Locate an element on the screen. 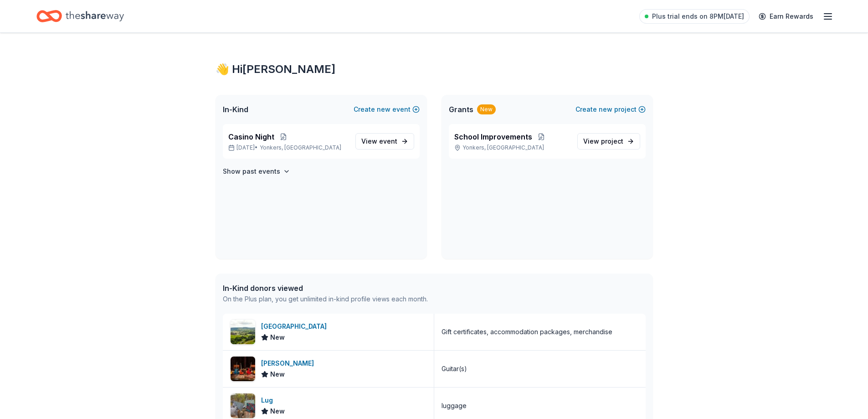 This screenshot has height=419, width=868. span: project is located at coordinates (612, 141).